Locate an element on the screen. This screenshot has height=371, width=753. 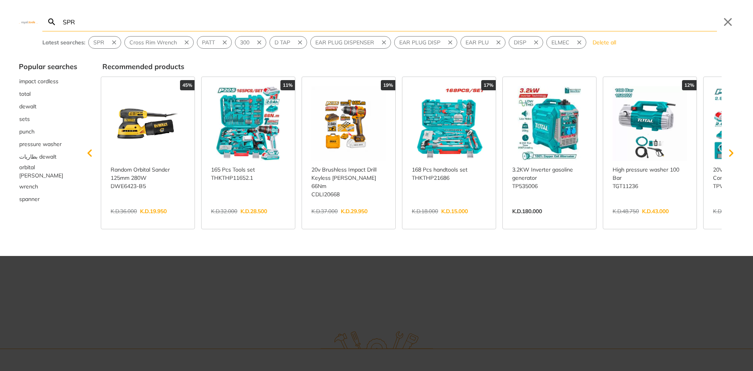
svg: Search is located at coordinates (52, 22).